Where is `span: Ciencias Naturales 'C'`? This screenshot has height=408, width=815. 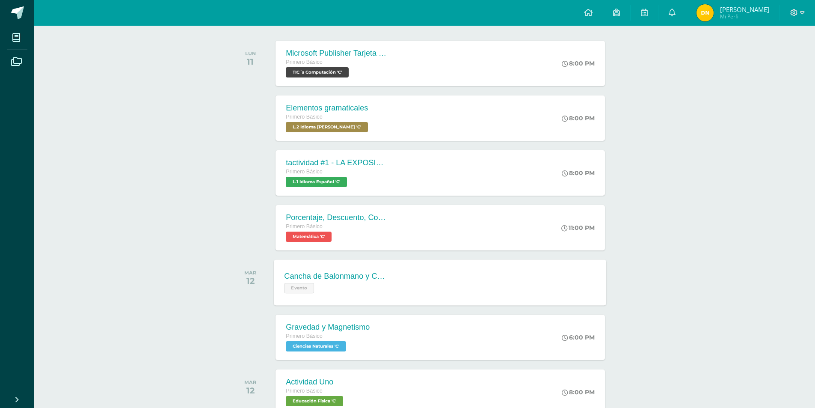 span: Ciencias Naturales 'C' is located at coordinates (316, 346).